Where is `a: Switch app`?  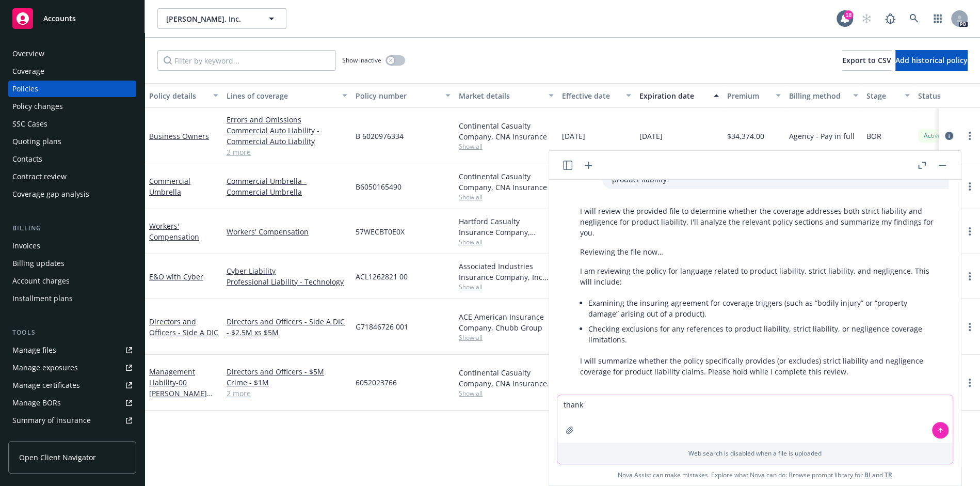
a: Switch app is located at coordinates (938, 19).